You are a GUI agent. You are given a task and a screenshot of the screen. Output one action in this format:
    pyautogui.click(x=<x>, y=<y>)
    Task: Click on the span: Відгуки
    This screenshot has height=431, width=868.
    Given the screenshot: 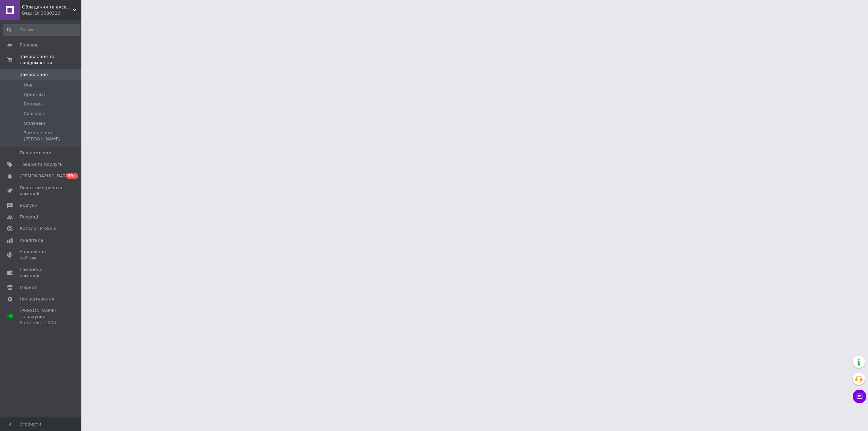 What is the action you would take?
    pyautogui.click(x=28, y=206)
    